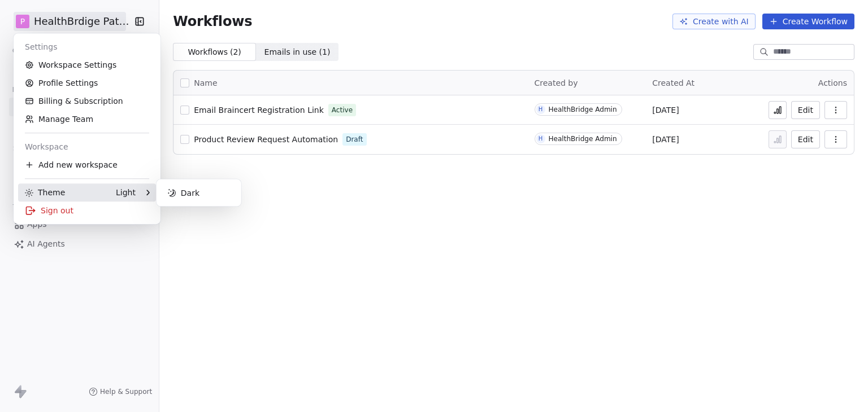 This screenshot has height=412, width=868. What do you see at coordinates (87, 165) in the screenshot?
I see `div: Add new workspace` at bounding box center [87, 165].